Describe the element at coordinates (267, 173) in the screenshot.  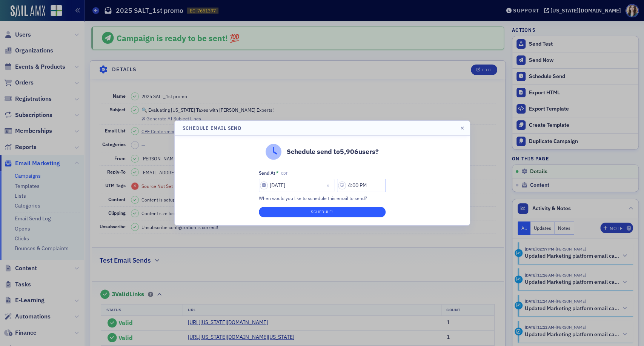
I see `div: Send At` at that location.